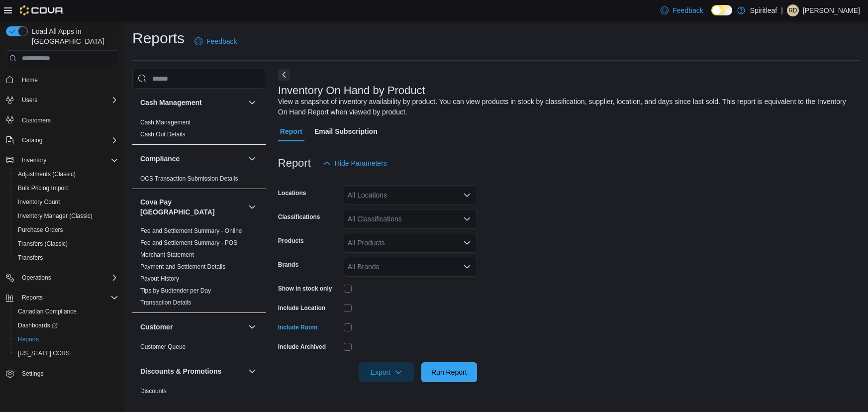  I want to click on a: Payment and Settlement Details, so click(183, 267).